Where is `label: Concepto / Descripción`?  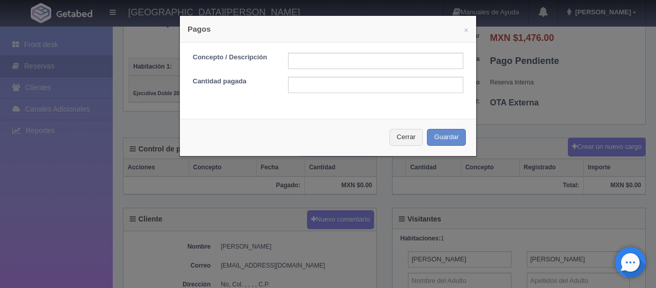 label: Concepto / Descripción is located at coordinates (233, 57).